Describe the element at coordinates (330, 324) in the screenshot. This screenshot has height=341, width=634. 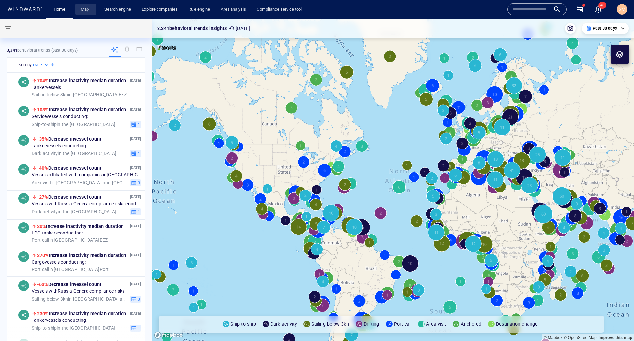
I see `p: Sailing below 3kn` at that location.